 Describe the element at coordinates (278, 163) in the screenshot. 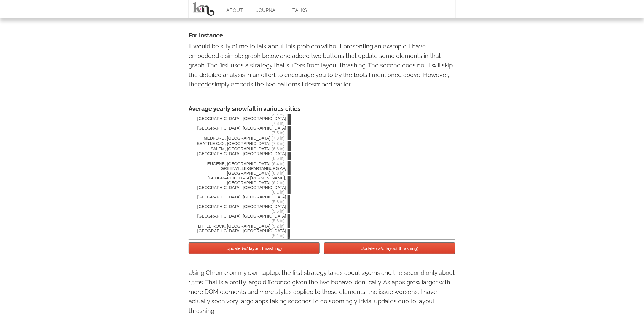

I see `span: (6.4 in)` at that location.